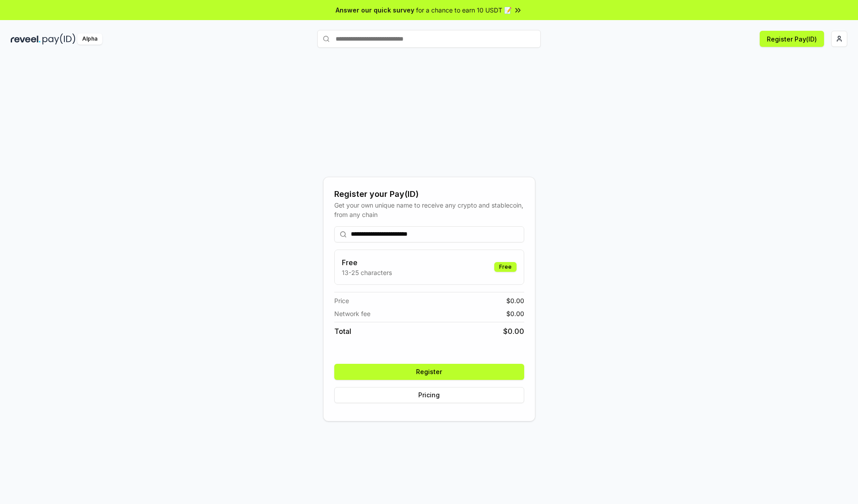  Describe the element at coordinates (505, 267) in the screenshot. I see `div: Free` at that location.